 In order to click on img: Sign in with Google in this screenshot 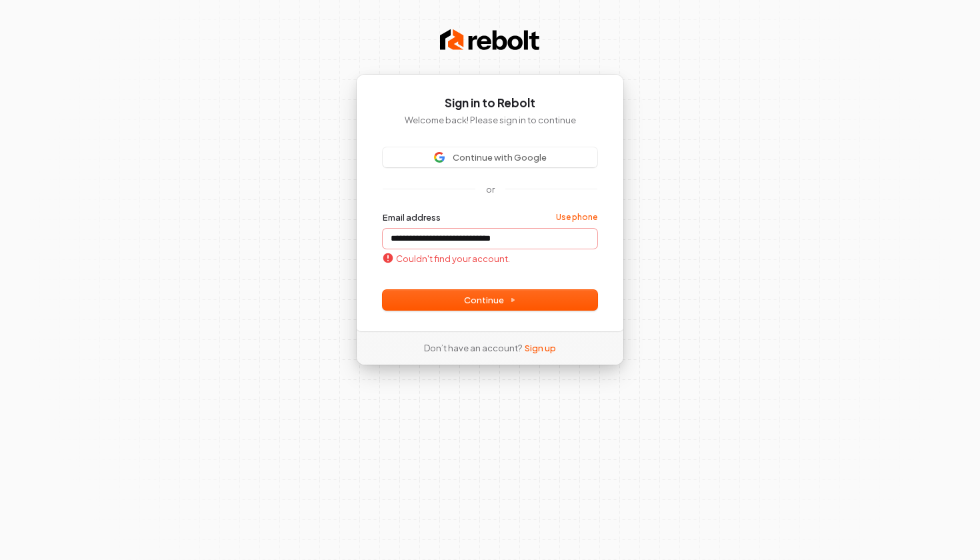, I will do `click(439, 157)`.